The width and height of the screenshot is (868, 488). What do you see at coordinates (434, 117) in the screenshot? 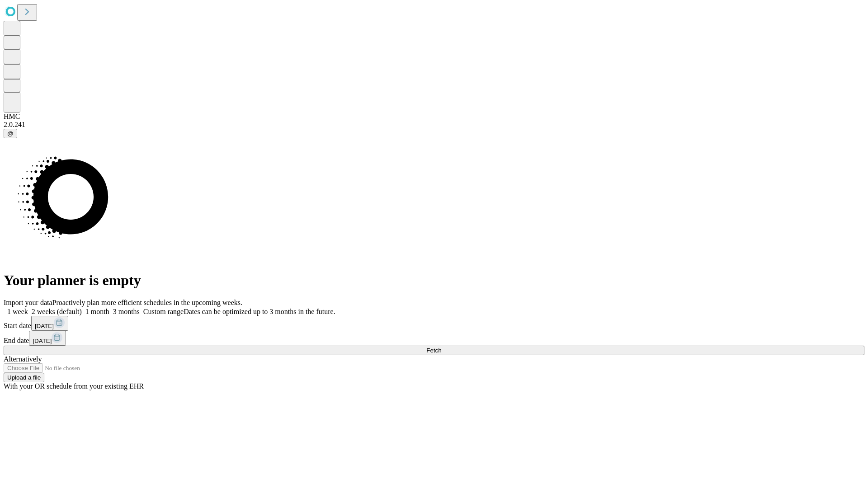
I see `div: HMC` at bounding box center [434, 117].